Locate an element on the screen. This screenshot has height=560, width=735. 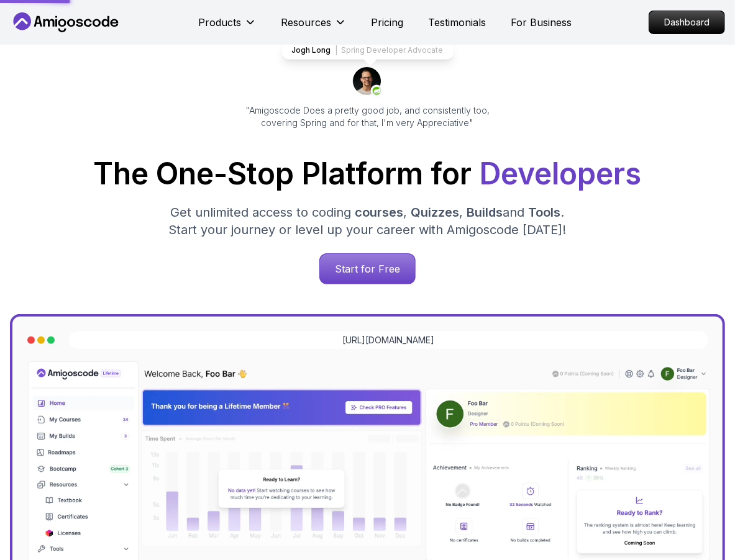
p: Products is located at coordinates (220, 22).